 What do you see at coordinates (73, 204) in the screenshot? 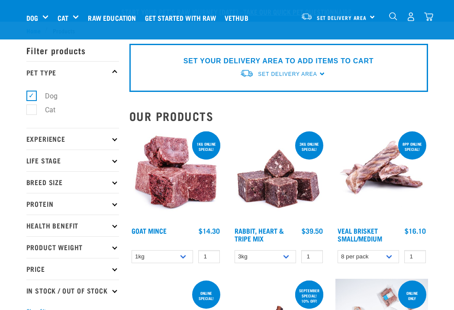
I see `p: Protein` at bounding box center [73, 204].